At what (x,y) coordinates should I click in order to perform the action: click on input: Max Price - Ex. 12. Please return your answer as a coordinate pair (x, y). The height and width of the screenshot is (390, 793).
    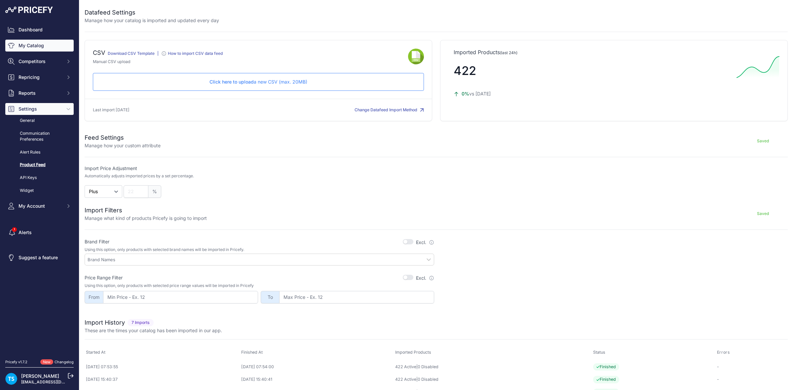
    Looking at the image, I should click on (356, 297).